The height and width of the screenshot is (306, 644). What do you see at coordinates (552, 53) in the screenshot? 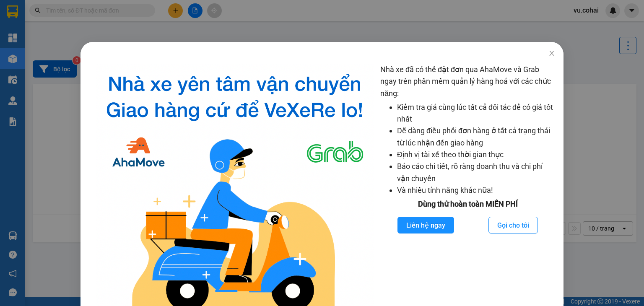
I see `span: close` at bounding box center [552, 53].